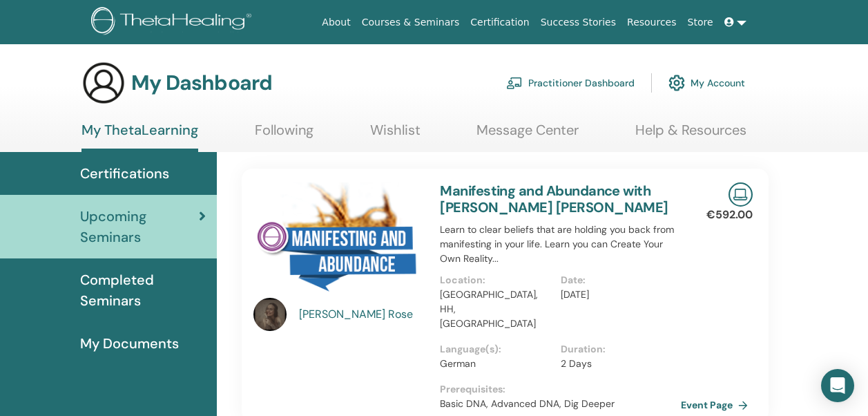 This screenshot has width=868, height=416. What do you see at coordinates (652, 22) in the screenshot?
I see `a: Resources` at bounding box center [652, 22].